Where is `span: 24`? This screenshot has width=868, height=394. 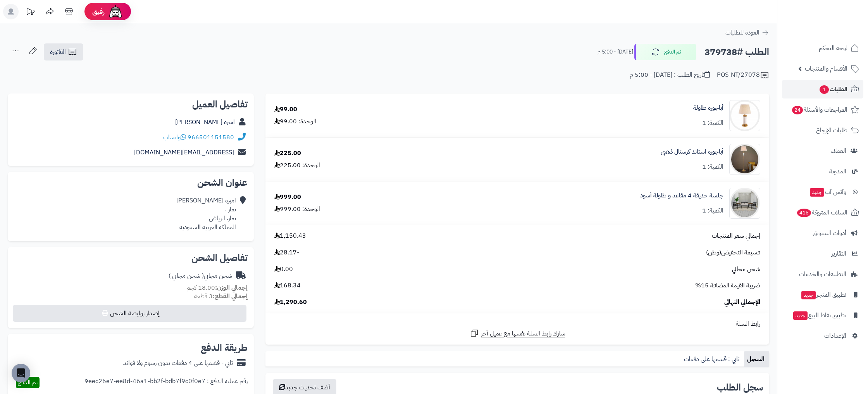 span: 24 is located at coordinates (797, 110).